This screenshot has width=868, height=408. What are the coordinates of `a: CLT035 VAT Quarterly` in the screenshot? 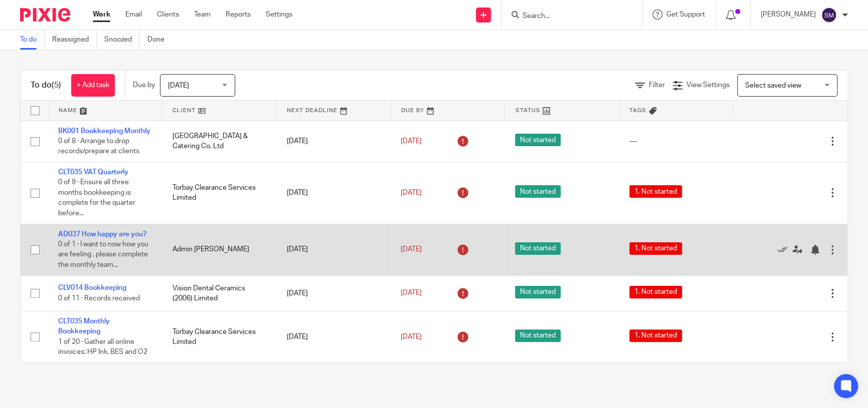 It's located at (93, 173).